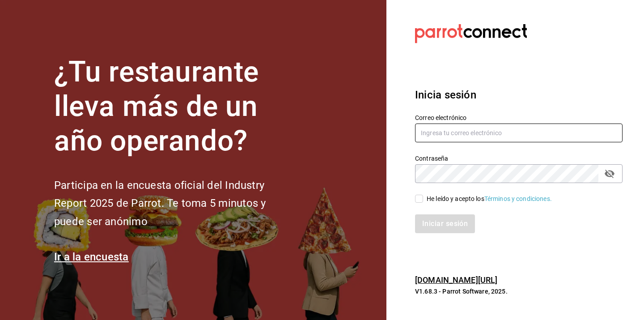  I want to click on a: Ir a la encuesta, so click(91, 257).